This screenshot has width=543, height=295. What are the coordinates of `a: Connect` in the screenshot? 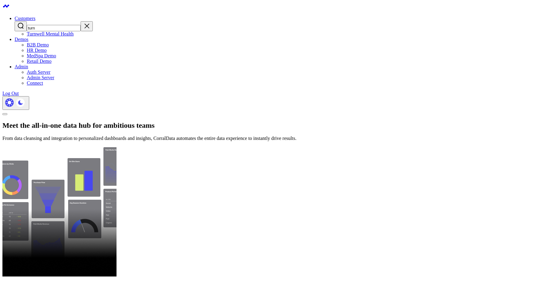 It's located at (35, 83).